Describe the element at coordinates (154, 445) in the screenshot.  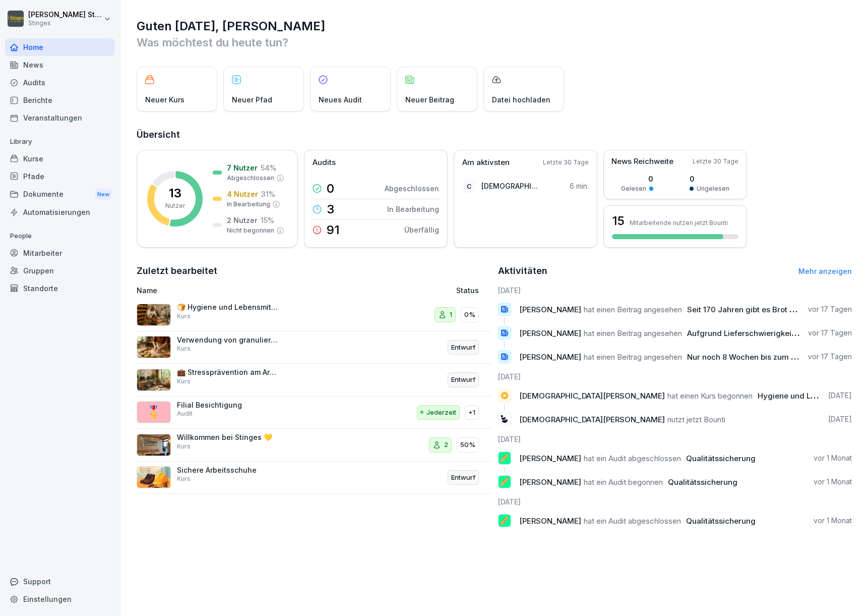
I see `img: wwo15o3gtin3jrejqh21vepo.png` at that location.